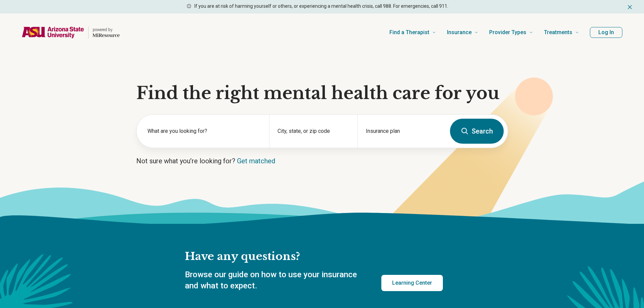 The height and width of the screenshot is (308, 644). I want to click on p: Browse our guide on how to use your insurance and what to expect., so click(274, 280).